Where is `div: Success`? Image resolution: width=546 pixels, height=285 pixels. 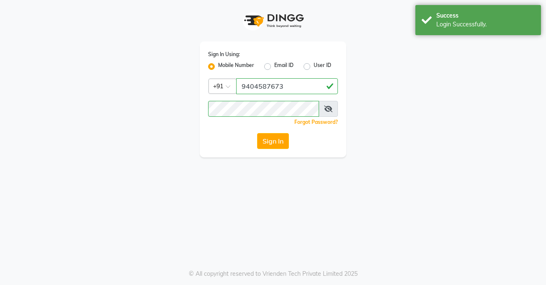 div: Success is located at coordinates (485, 15).